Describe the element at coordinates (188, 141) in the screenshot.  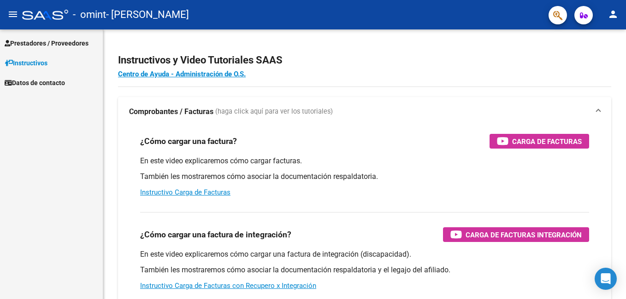
I see `h3: ¿Cómo cargar una factura?` at that location.